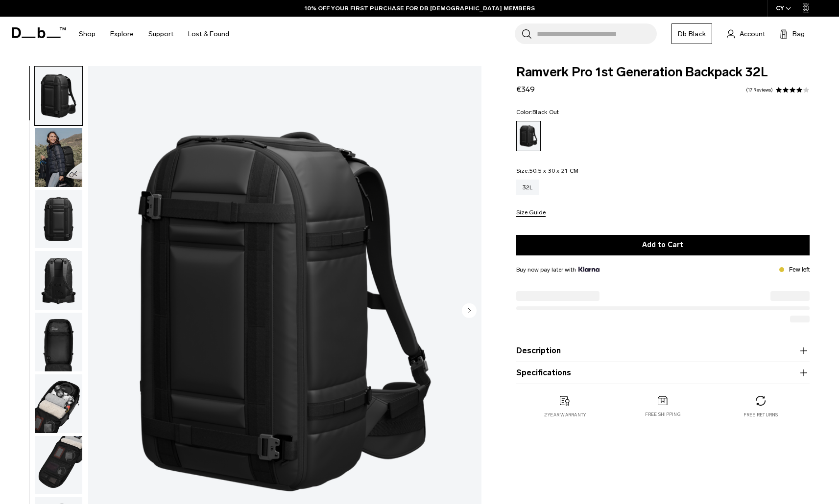  What do you see at coordinates (58, 219) in the screenshot?
I see `button: Frame767_e5411fda-d843-465a-9127-9a8c1adcc63c.png` at bounding box center [58, 219].